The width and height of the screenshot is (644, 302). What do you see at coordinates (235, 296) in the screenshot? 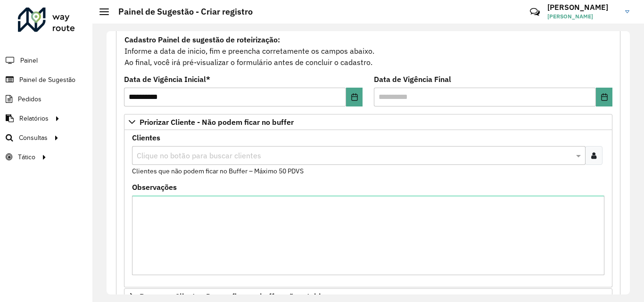
I see `span: Preservar Cliente - Devem ficar no buffer, não roteirizar` at bounding box center [235, 296].